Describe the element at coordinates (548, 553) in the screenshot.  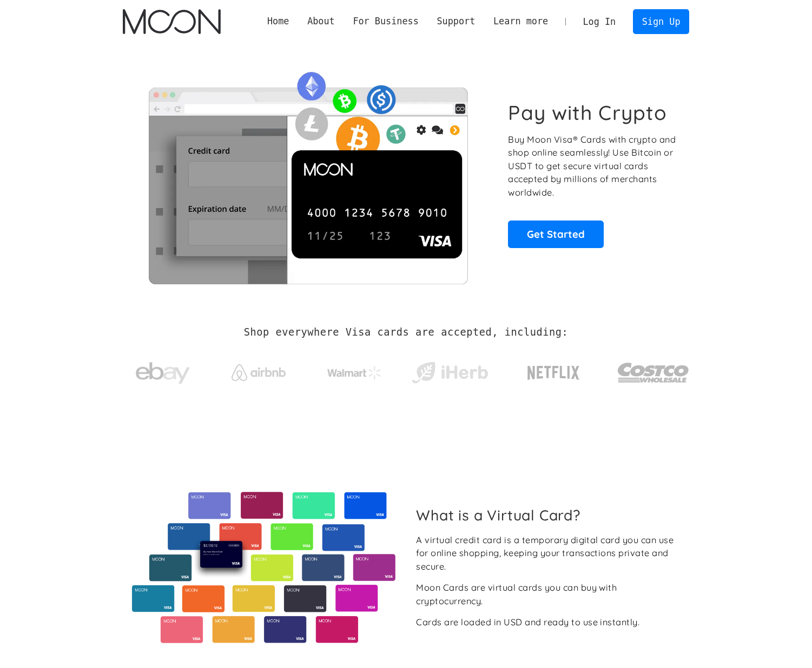
I see `div: A virtual credit card is a temporary digital card you can use for online shopping, keeping your t...` at that location.